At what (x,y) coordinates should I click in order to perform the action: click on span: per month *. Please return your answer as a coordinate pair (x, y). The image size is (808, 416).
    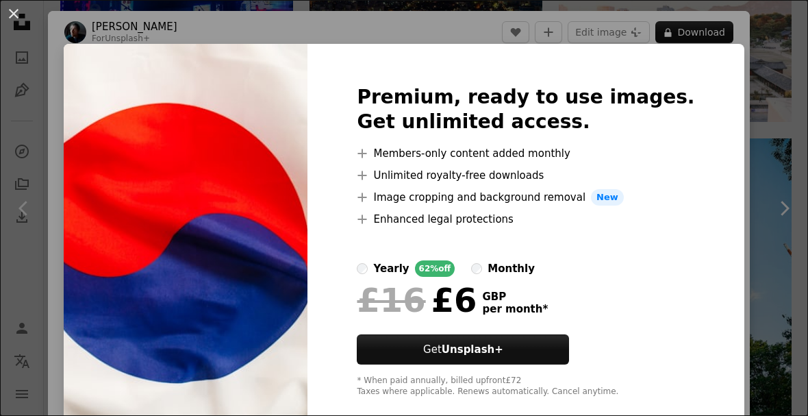
    Looking at the image, I should click on (515, 309).